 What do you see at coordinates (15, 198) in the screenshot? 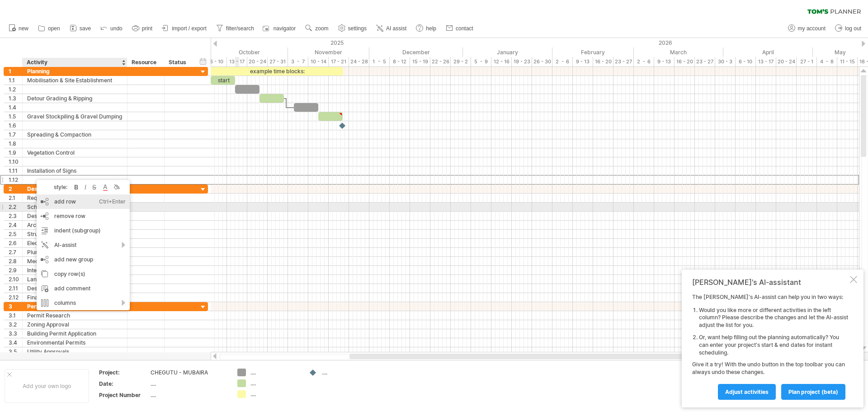
I see `div: 2.1` at bounding box center [15, 198].